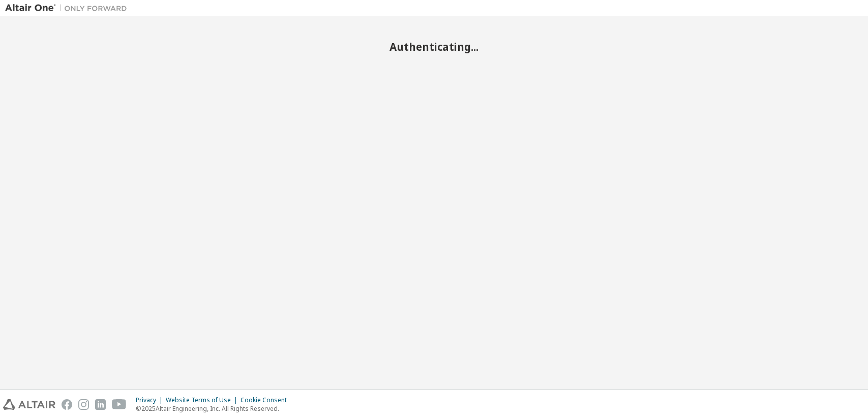 Image resolution: width=868 pixels, height=419 pixels. Describe the element at coordinates (83, 404) in the screenshot. I see `img: instagram.svg` at that location.